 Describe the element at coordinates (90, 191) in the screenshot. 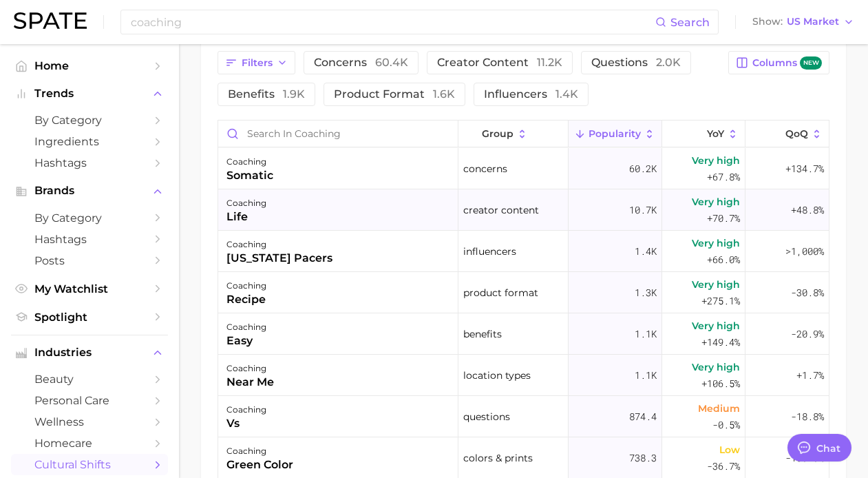

I see `span: Brands` at that location.